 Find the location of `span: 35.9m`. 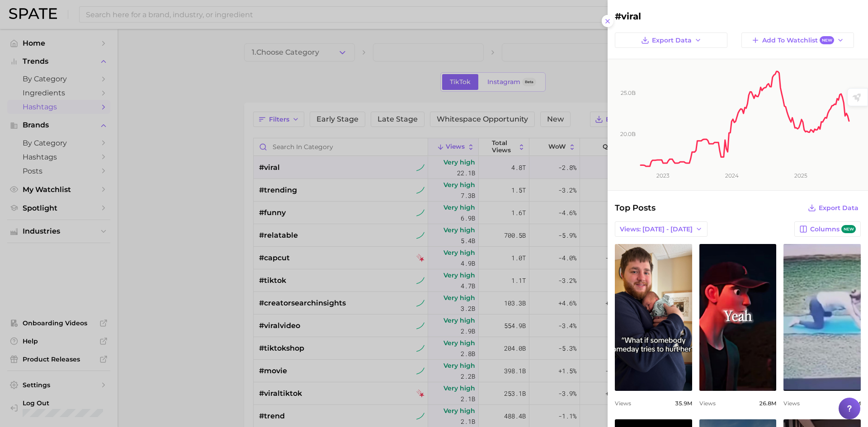

span: 35.9m is located at coordinates (684, 403).